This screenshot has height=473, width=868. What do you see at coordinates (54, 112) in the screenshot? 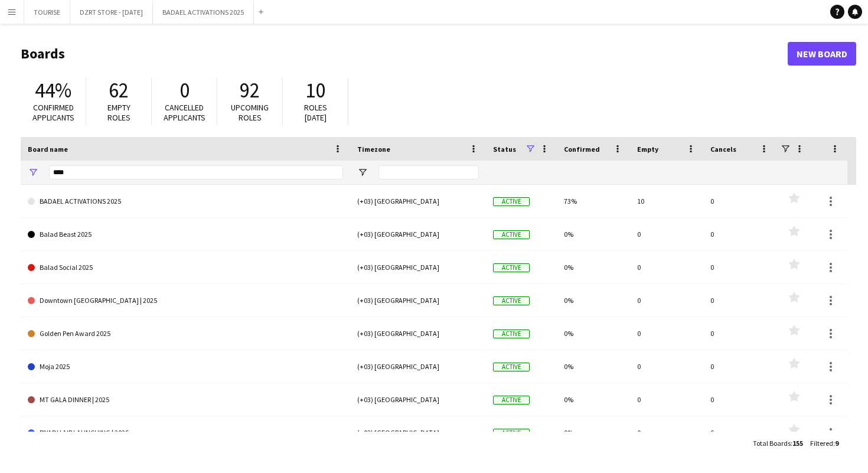
I see `span: Confirmed applicants` at bounding box center [54, 112].